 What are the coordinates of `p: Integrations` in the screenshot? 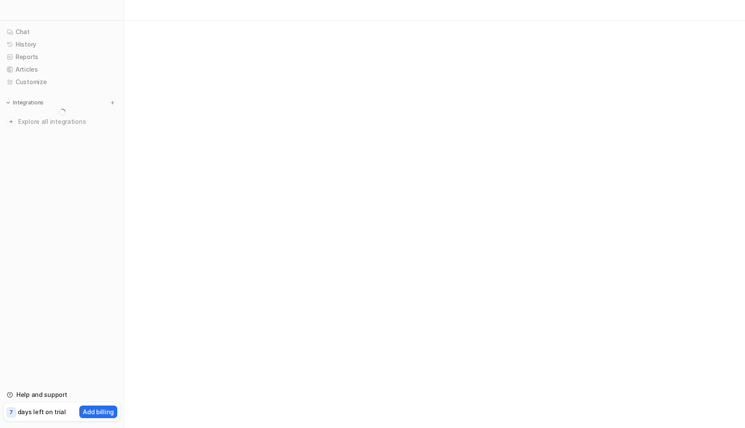 It's located at (28, 103).